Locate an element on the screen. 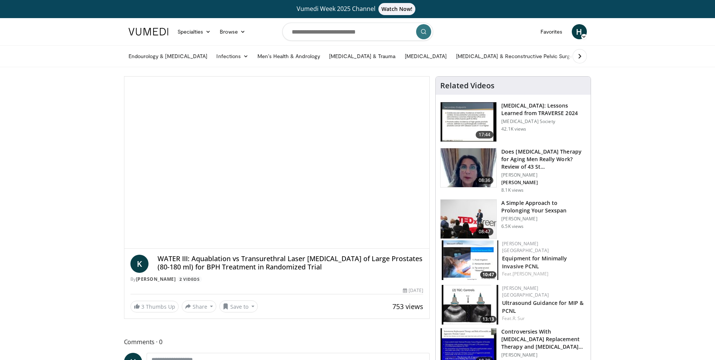 This screenshot has width=715, height=360. img: c4bd4661-e278-4c34-863c-57c104f39734.150x105_q85_crop-smart_upscale.jpg is located at coordinates (469, 219).